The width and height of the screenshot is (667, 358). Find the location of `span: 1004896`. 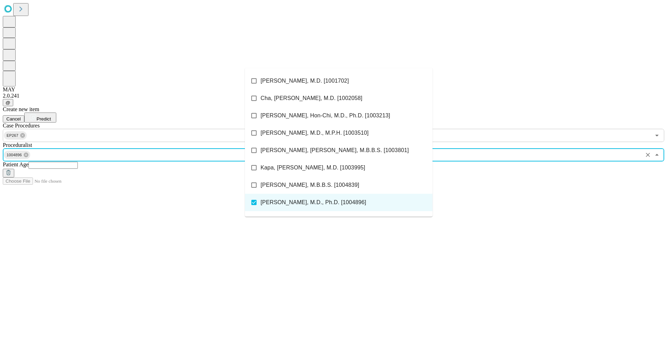

span: 1004896 is located at coordinates (14, 155).